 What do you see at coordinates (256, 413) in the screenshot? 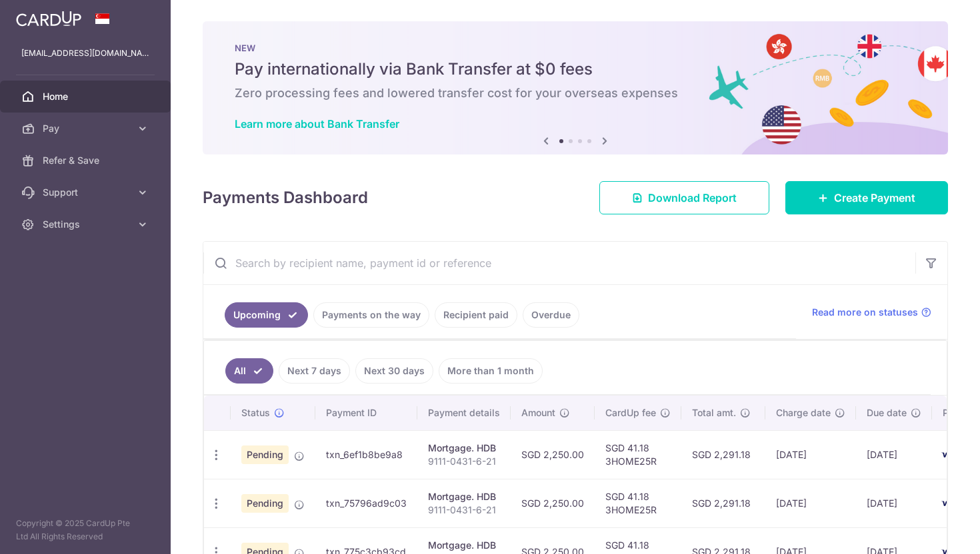
I see `span: Status` at bounding box center [256, 413].